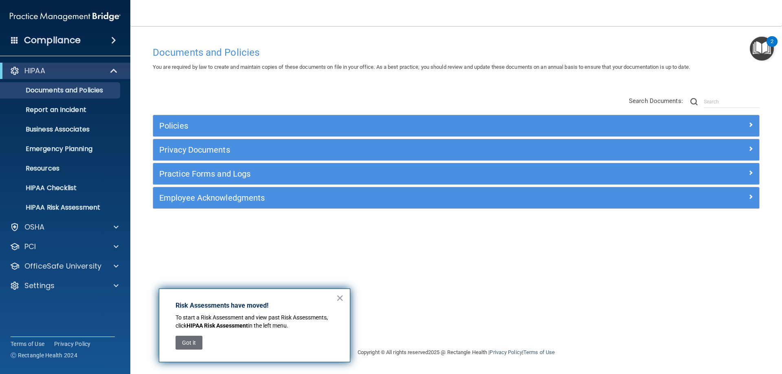 Image resolution: width=782 pixels, height=374 pixels. Describe the element at coordinates (61, 90) in the screenshot. I see `p: Documents and Policies` at that location.